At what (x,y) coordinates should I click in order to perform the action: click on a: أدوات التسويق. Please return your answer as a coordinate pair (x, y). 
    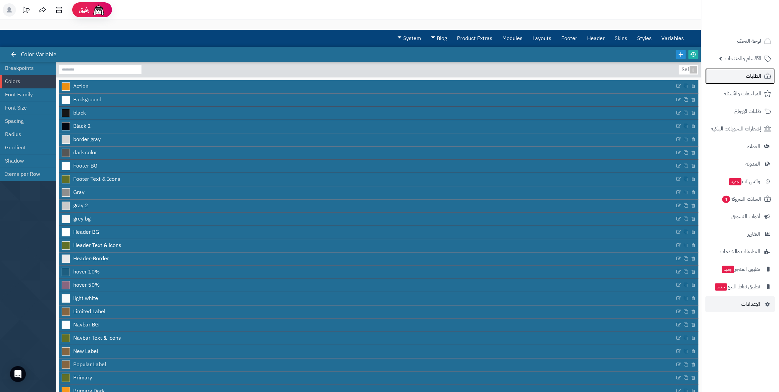
    Looking at the image, I should click on (740, 217).